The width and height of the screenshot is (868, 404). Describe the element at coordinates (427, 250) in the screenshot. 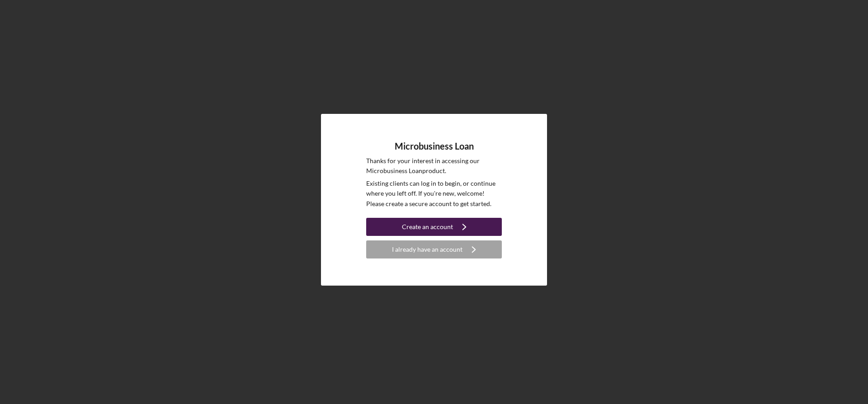

I see `div: I already have an account` at that location.